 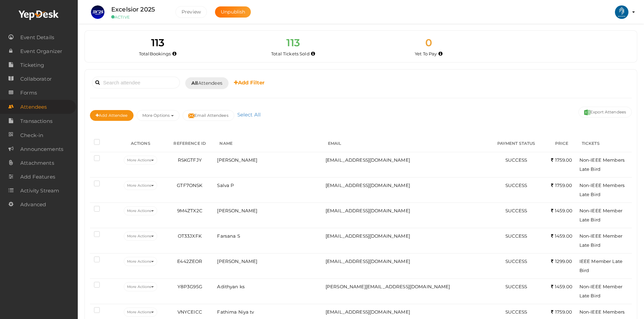 I want to click on span: REFERENCE ID, so click(x=190, y=143).